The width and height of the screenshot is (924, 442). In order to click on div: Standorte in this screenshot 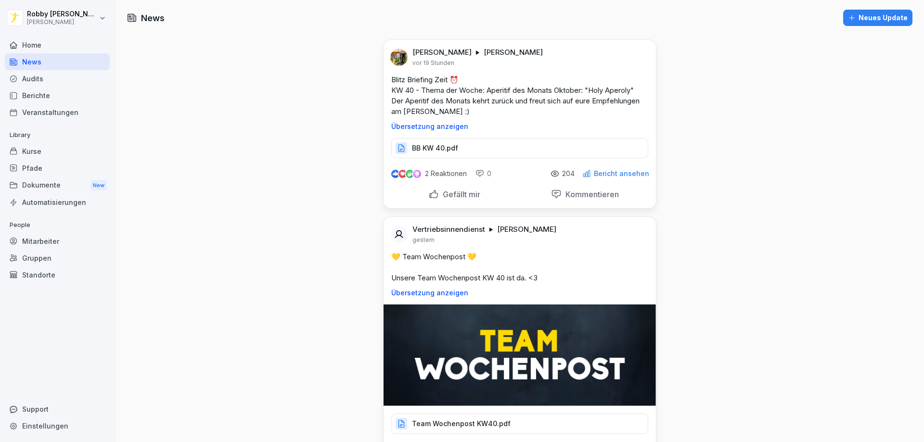, I will do `click(57, 275)`.